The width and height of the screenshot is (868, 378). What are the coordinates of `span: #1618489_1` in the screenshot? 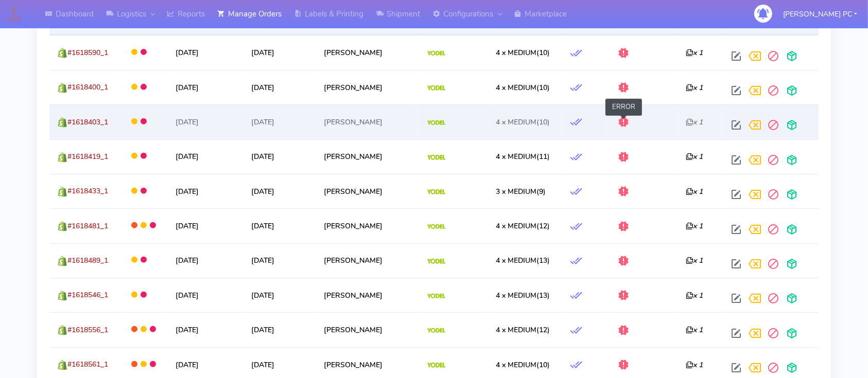 It's located at (88, 260).